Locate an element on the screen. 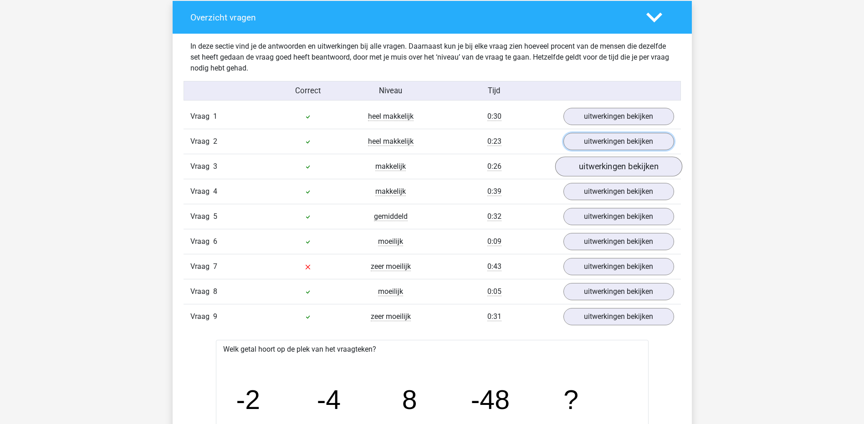  h4: Overzicht vragen is located at coordinates (411, 17).